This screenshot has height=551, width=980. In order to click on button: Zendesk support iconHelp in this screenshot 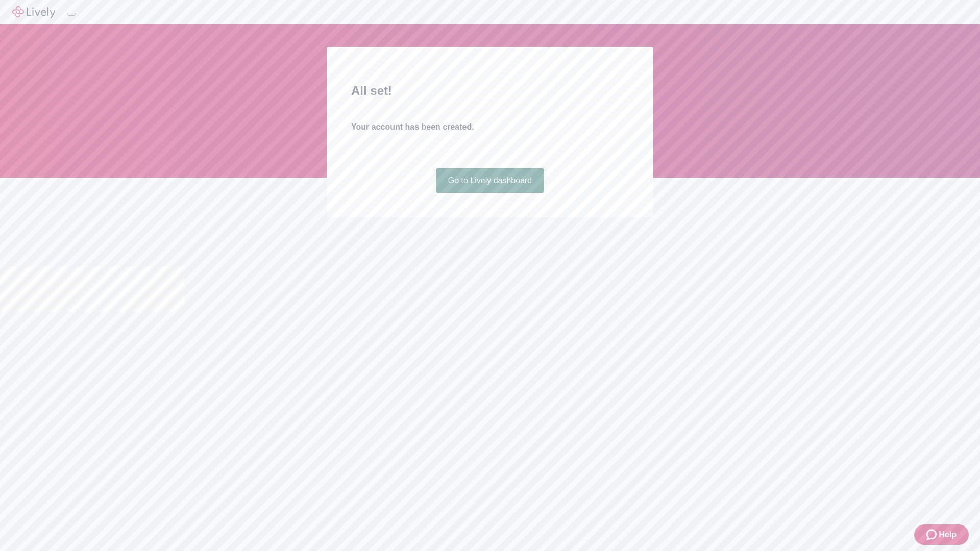, I will do `click(941, 535)`.